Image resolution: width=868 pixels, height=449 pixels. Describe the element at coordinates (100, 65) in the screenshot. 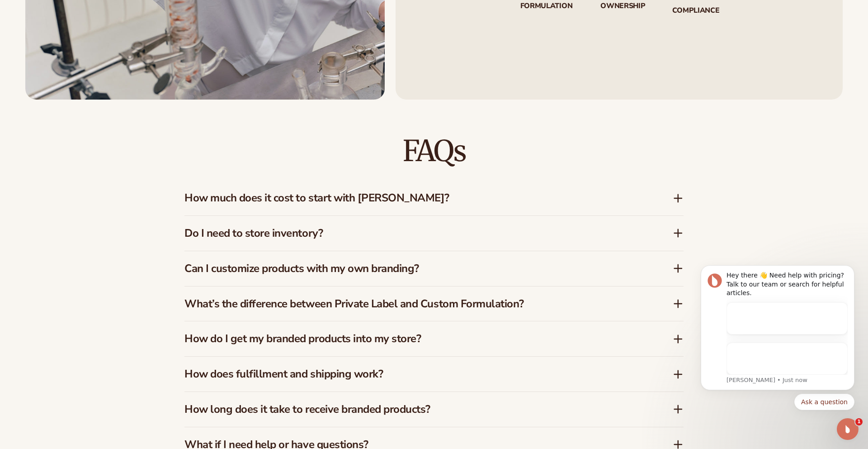

I see `div: Message content` at that location.